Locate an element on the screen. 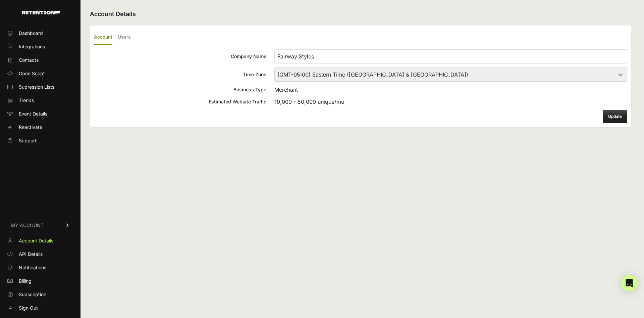  span: Subscription is located at coordinates (32, 294).